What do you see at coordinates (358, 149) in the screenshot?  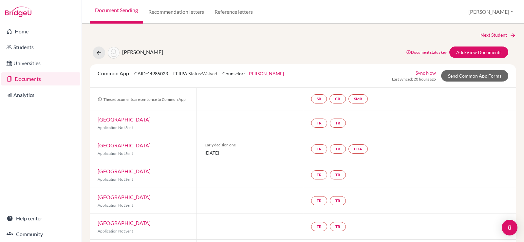 I see `a: EDA` at bounding box center [358, 149].